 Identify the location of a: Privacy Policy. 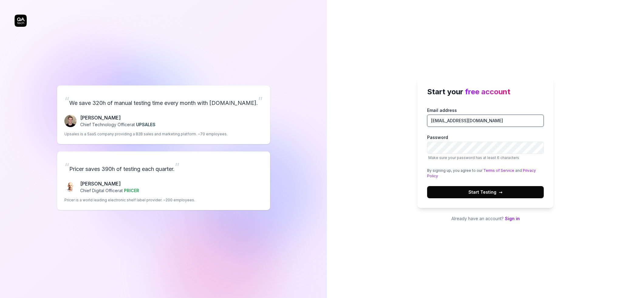
(481, 173).